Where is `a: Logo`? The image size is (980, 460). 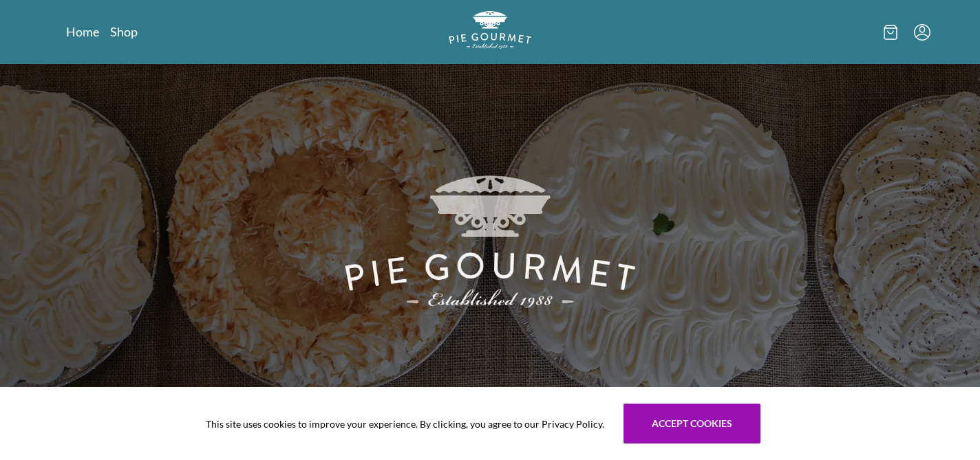
a: Logo is located at coordinates (490, 31).